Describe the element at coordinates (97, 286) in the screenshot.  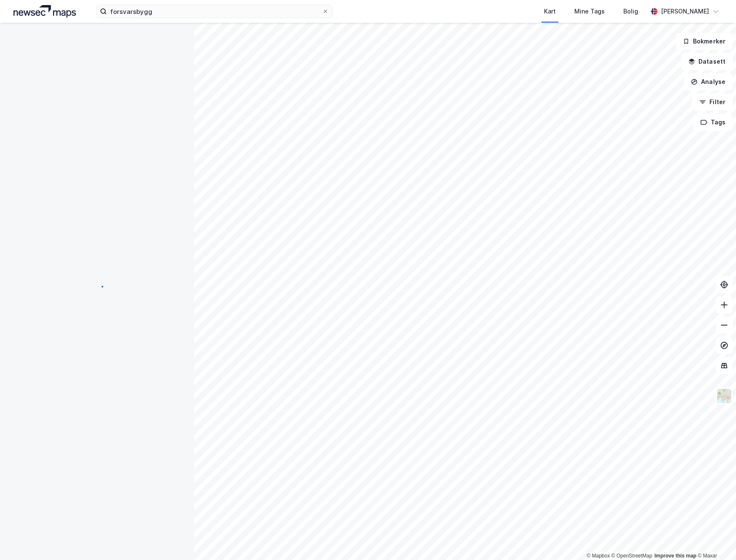
I see `img: spinner.a6d8c91a73a9ac5275cf975e30b51cfb.svg` at that location.